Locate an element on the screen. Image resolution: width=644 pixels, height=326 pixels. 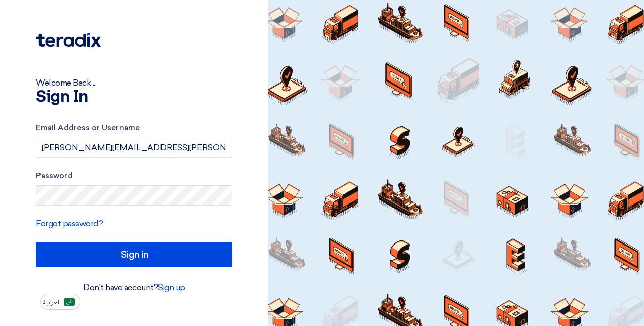
span: العربية is located at coordinates (51, 302).